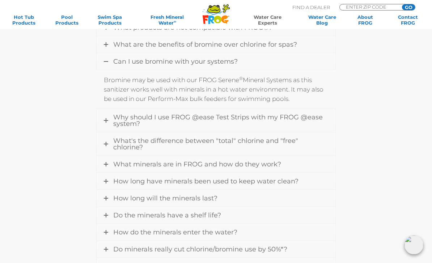 This screenshot has width=432, height=263. What do you see at coordinates (414, 245) in the screenshot?
I see `img: openIcon` at bounding box center [414, 245].